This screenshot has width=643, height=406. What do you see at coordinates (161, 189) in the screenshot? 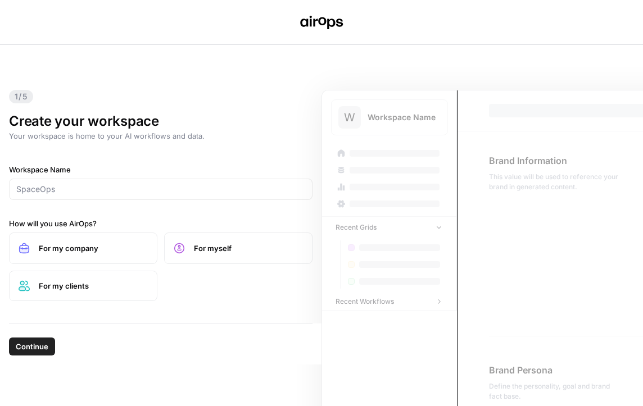
I see `input: SpaceOps` at bounding box center [161, 189].